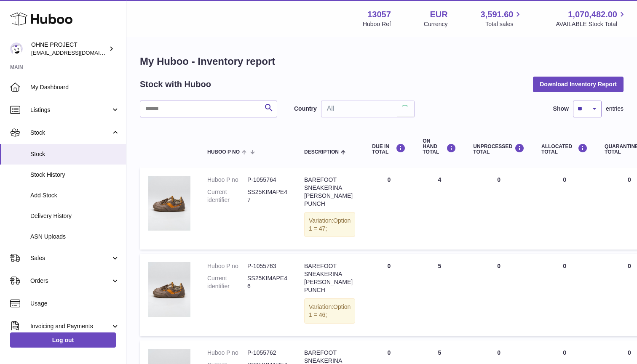 The height and width of the screenshot is (364, 637). I want to click on div: OHNE PROJECT, so click(69, 49).